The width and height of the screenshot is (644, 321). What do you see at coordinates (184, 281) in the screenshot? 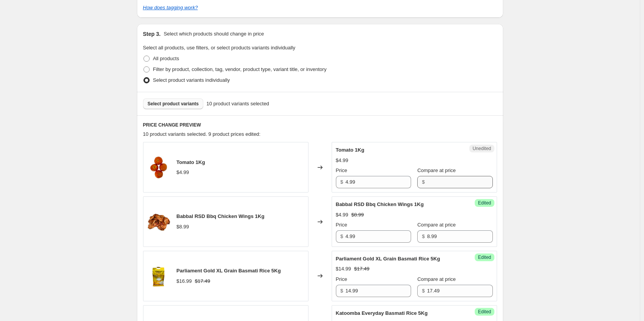
I see `div: $16.99` at bounding box center [184, 281].